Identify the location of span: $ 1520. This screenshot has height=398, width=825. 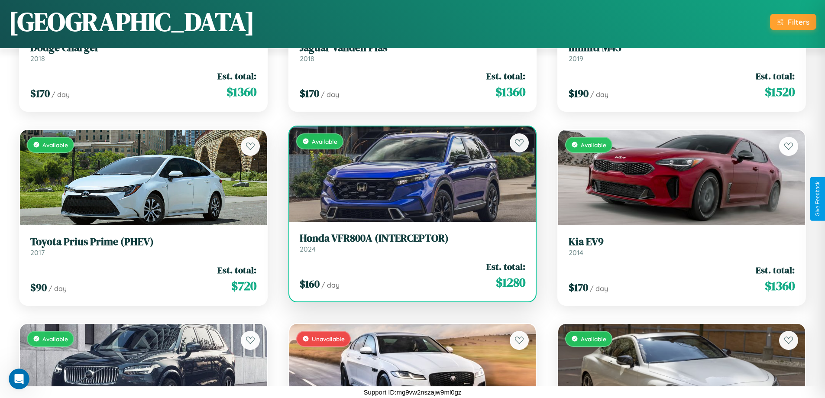
(780, 92).